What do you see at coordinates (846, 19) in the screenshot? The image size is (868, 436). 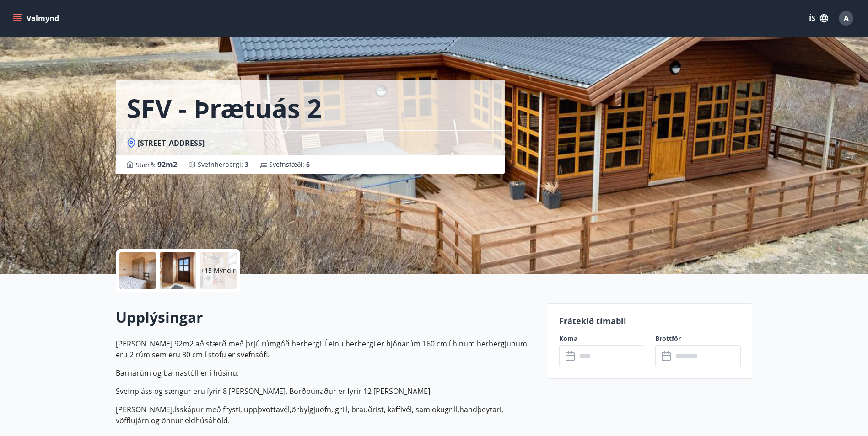 I see `button: A` at bounding box center [846, 19].